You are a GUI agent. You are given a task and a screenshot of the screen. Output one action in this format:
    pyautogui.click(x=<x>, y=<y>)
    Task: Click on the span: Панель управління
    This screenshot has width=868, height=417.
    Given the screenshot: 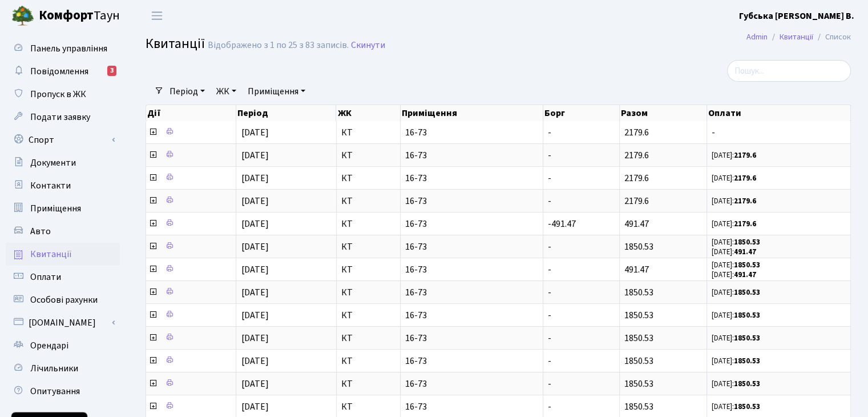 What is the action you would take?
    pyautogui.click(x=69, y=49)
    